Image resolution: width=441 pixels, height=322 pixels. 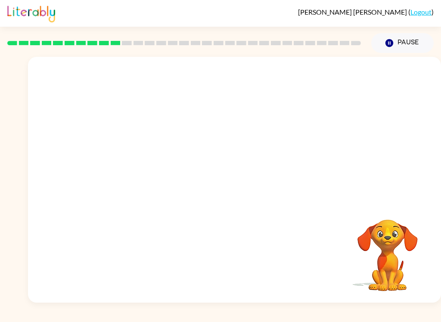 What do you see at coordinates (31, 13) in the screenshot?
I see `img: Literably` at bounding box center [31, 13].